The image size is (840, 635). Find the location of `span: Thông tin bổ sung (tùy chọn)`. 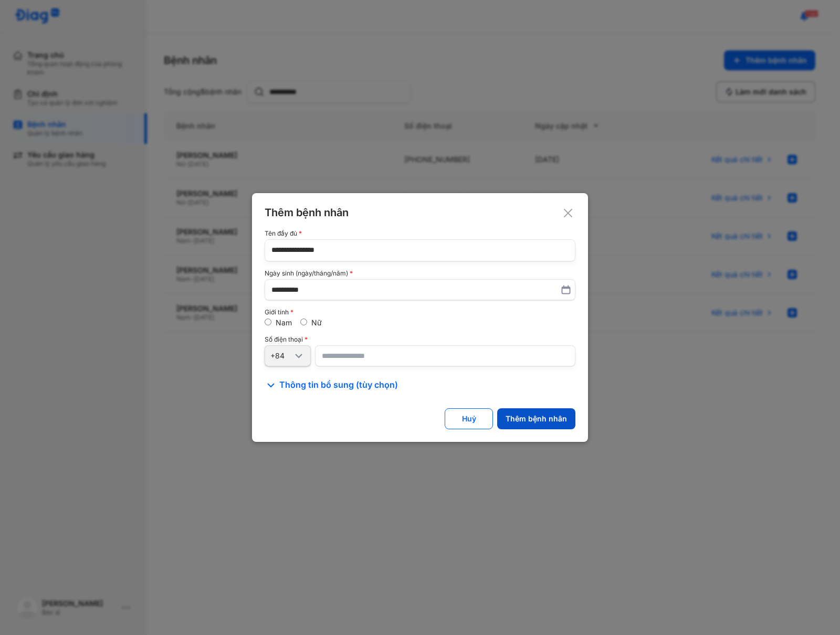

span: Thông tin bổ sung (tùy chọn) is located at coordinates (338, 385).